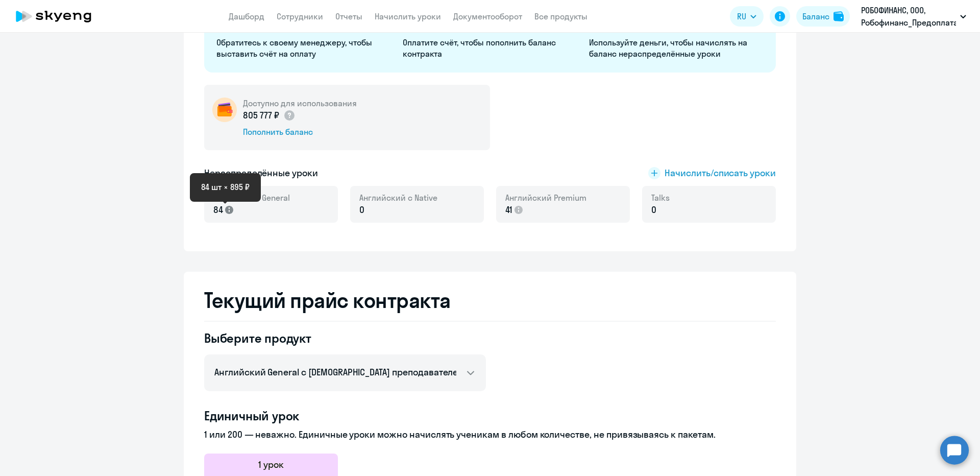  I want to click on a: Дашборд, so click(247, 16).